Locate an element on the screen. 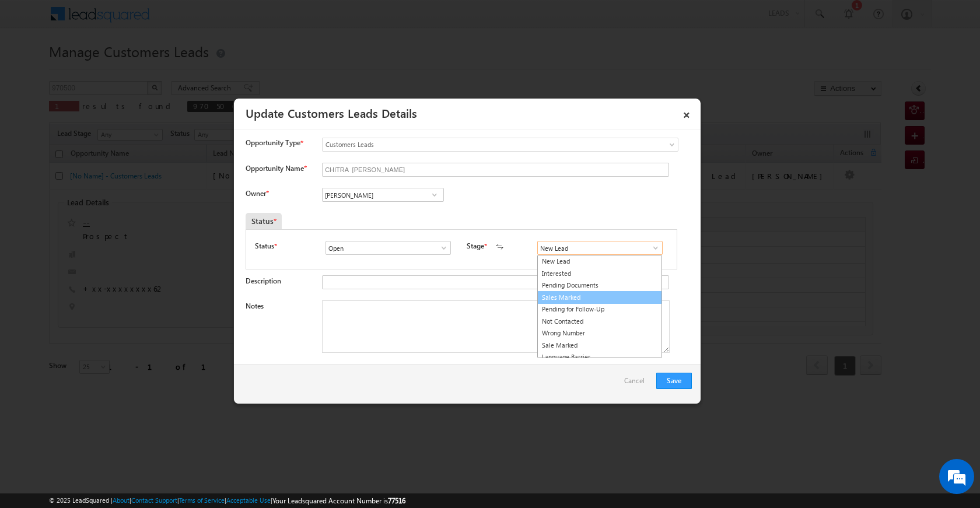 This screenshot has height=508, width=980. a: Language Barrier is located at coordinates (600, 357).